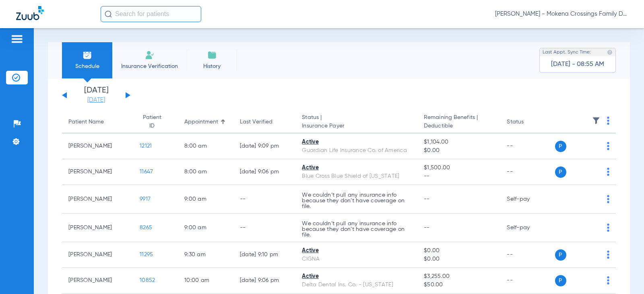 This screenshot has width=644, height=294. I want to click on span: Insurance Payer, so click(356, 126).